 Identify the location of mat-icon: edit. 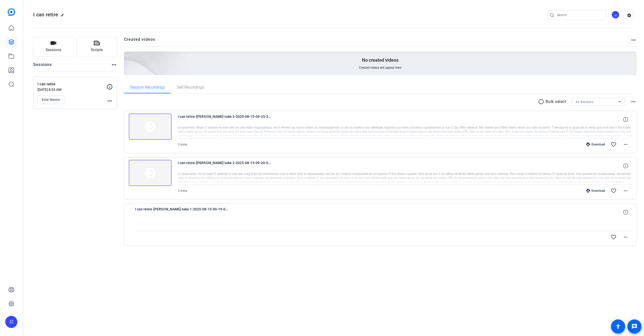
(64, 16).